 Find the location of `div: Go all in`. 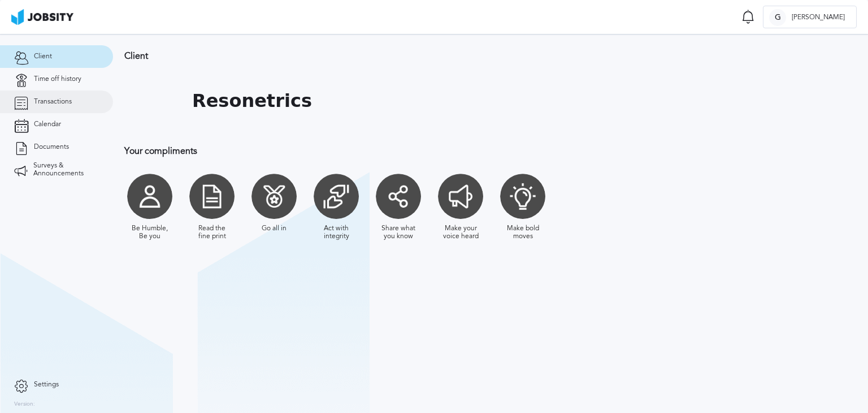

div: Go all in is located at coordinates (274, 229).